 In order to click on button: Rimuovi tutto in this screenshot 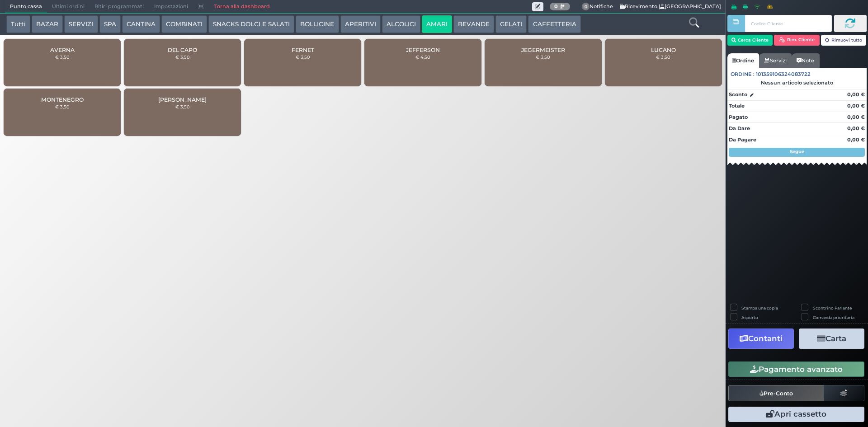, I will do `click(844, 40)`.